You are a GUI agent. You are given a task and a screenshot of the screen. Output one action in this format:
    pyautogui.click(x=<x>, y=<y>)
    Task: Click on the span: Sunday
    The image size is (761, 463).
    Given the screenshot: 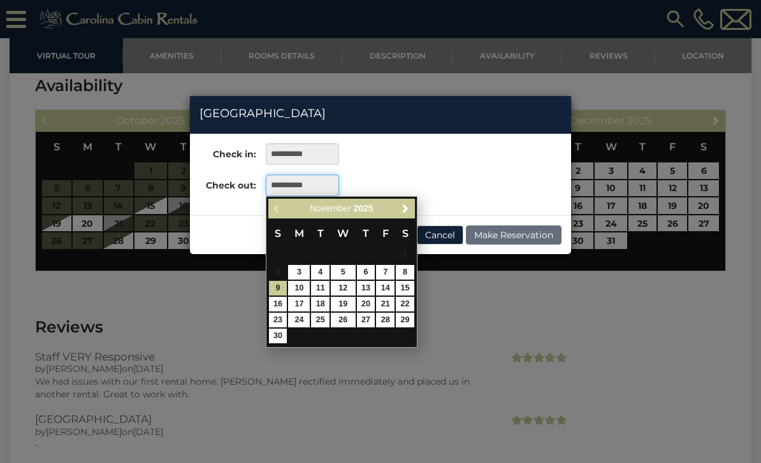 What is the action you would take?
    pyautogui.click(x=278, y=233)
    